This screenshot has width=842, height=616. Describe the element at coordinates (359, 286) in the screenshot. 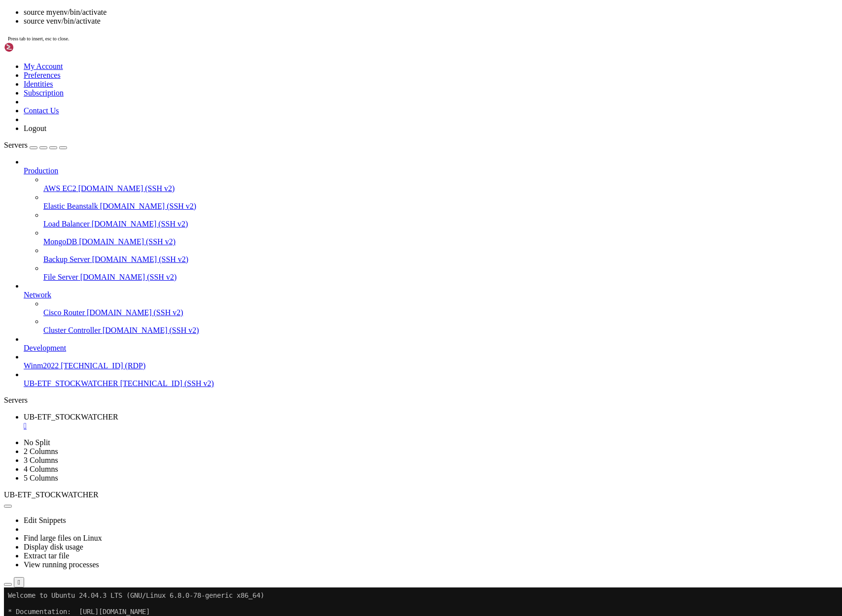

I see `x-row: : $ source` at that location.